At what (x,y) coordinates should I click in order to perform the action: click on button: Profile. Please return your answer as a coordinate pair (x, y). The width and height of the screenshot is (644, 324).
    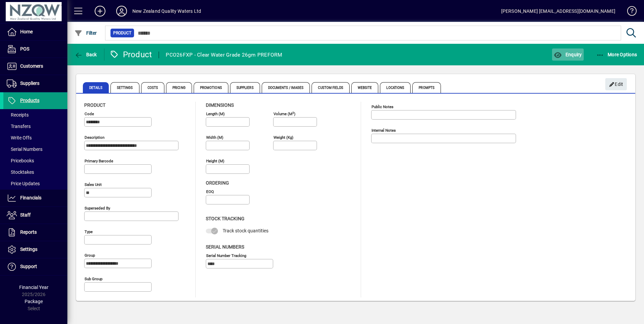
    Looking at the image, I should click on (121, 11).